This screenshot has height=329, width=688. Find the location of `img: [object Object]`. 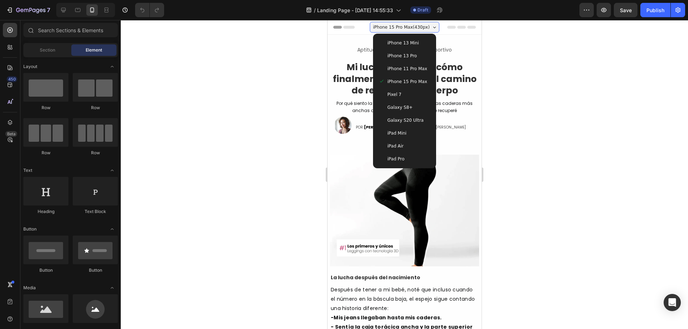

img: [object Object] is located at coordinates (77, 191).